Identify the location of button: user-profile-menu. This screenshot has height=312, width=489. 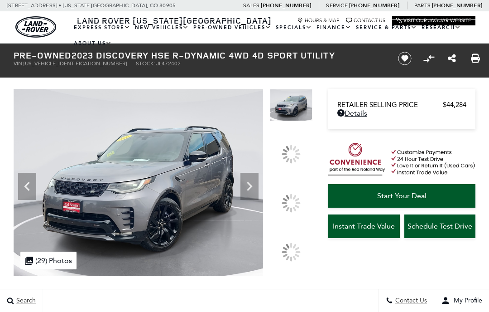
(462, 300).